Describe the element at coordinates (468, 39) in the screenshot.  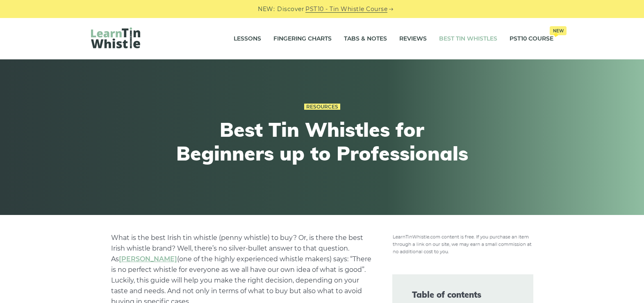
I see `a: Best Tin Whistles` at that location.